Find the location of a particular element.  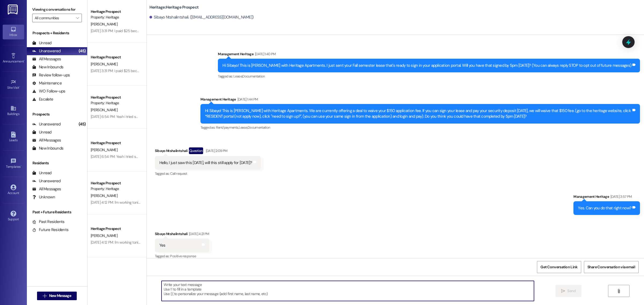

span: Get Conversation Link is located at coordinates (559, 267).